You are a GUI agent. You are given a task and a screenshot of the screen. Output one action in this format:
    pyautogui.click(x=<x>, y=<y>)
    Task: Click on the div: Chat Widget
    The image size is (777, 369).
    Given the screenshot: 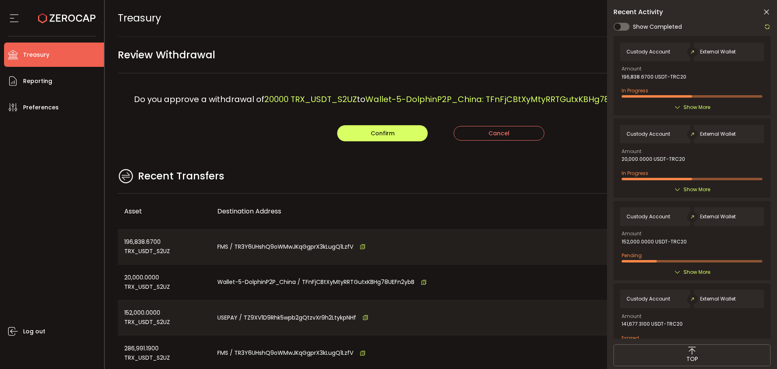 What is the action you would take?
    pyautogui.click(x=757, y=349)
    